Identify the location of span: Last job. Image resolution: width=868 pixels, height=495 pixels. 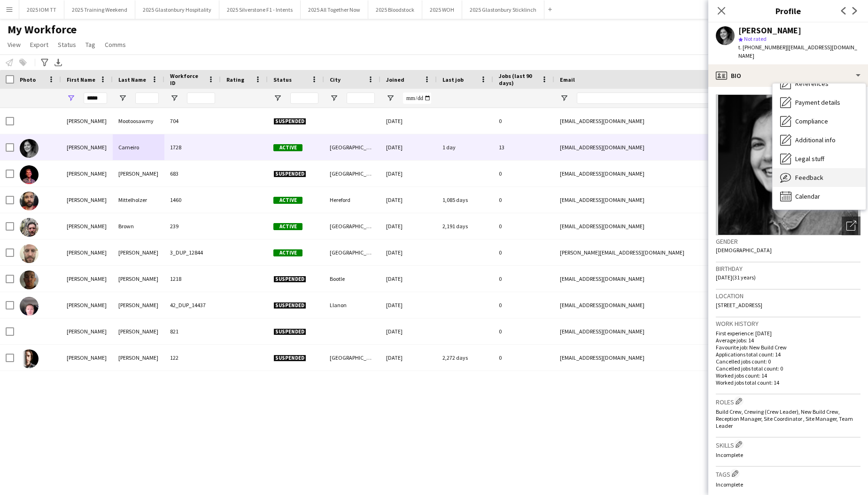
(453, 79).